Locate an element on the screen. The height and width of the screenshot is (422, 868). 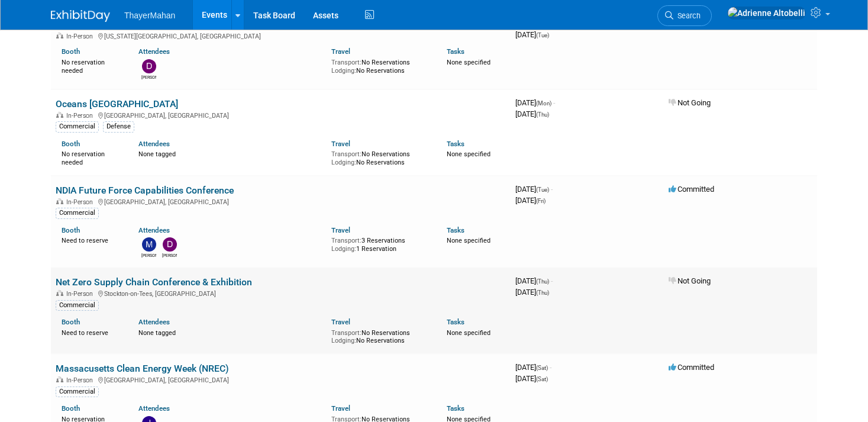
span: (Mon) is located at coordinates (543, 103).